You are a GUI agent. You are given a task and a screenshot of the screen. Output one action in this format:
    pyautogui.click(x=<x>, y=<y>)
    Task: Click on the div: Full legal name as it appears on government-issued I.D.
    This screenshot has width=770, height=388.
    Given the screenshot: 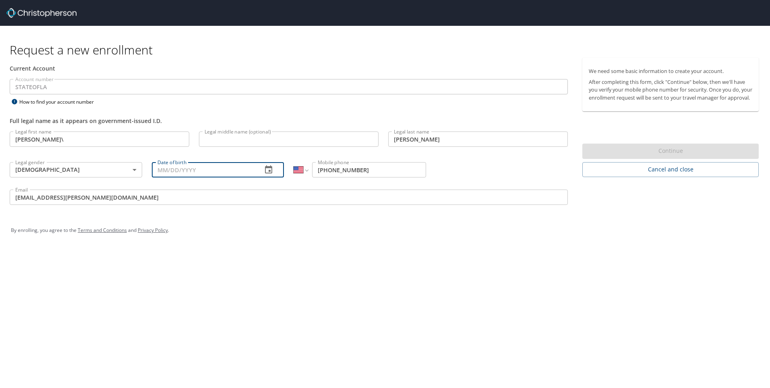 What is the action you would take?
    pyautogui.click(x=289, y=120)
    